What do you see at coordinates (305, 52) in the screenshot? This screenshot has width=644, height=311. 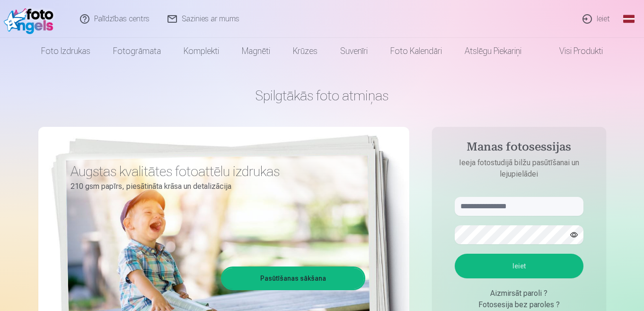 I see `a: Krūzes` at bounding box center [305, 52].